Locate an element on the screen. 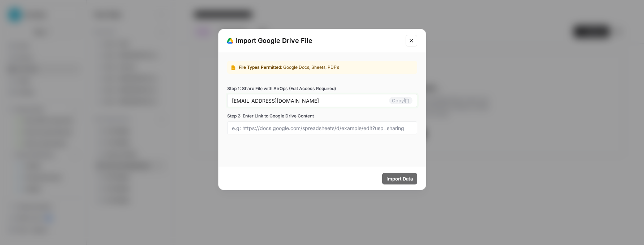  button: Copy is located at coordinates (401, 100).